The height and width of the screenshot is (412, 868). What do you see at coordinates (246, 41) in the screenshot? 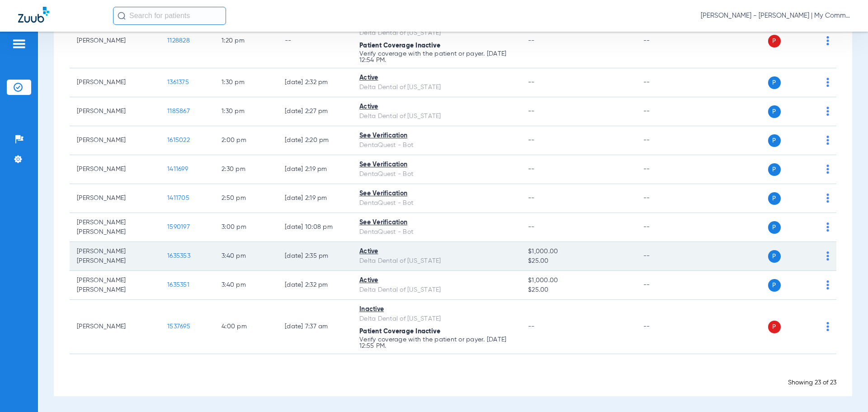
I see `td: 1:20 PM` at bounding box center [246, 41].